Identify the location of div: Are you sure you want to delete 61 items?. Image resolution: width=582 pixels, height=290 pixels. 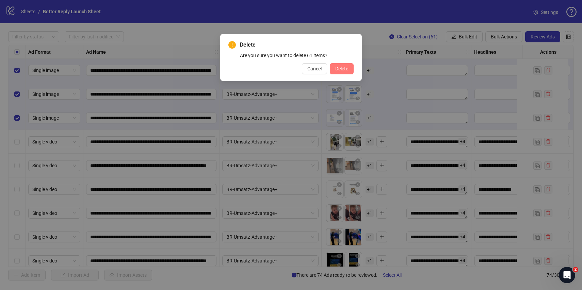
(297, 55).